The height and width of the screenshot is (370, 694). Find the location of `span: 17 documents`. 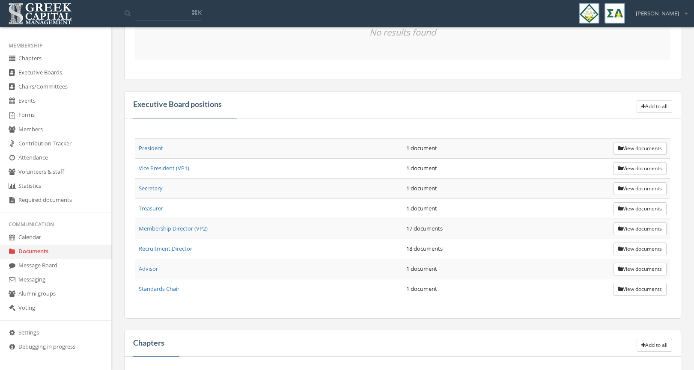

span: 17 documents is located at coordinates (424, 229).